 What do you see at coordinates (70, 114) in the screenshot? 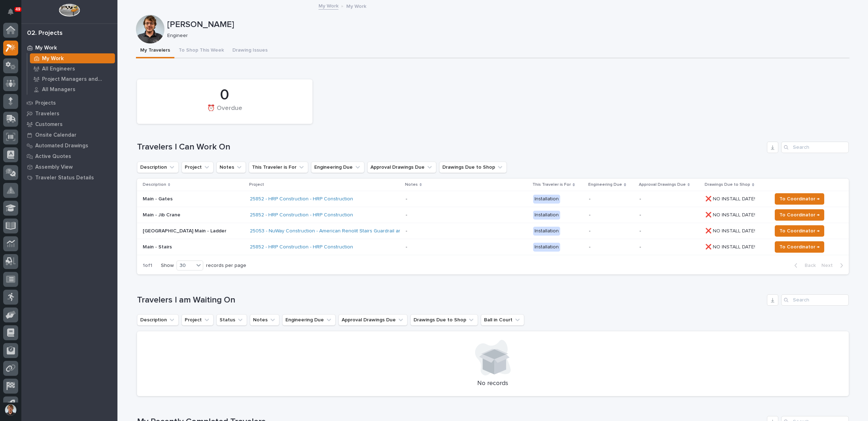
I see `a: Travelers` at bounding box center [70, 114].